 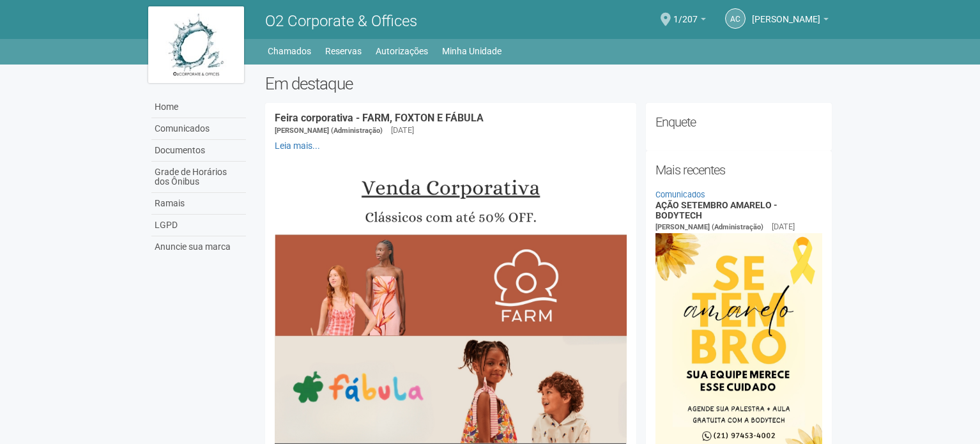 I want to click on a: AÇÃO SETEMBRO AMARELO - BODYTECH, so click(x=716, y=210).